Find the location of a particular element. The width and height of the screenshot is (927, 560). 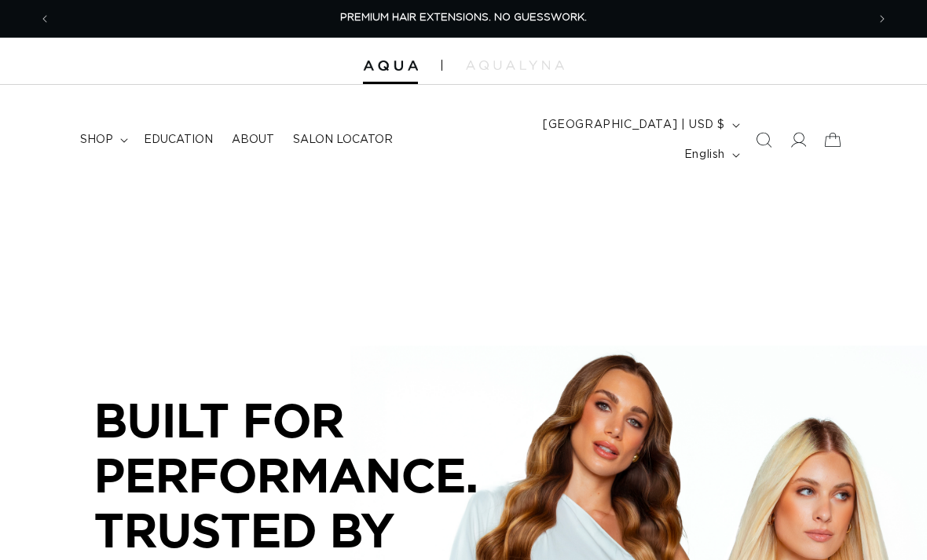

span: Salon Locator is located at coordinates (343, 140).